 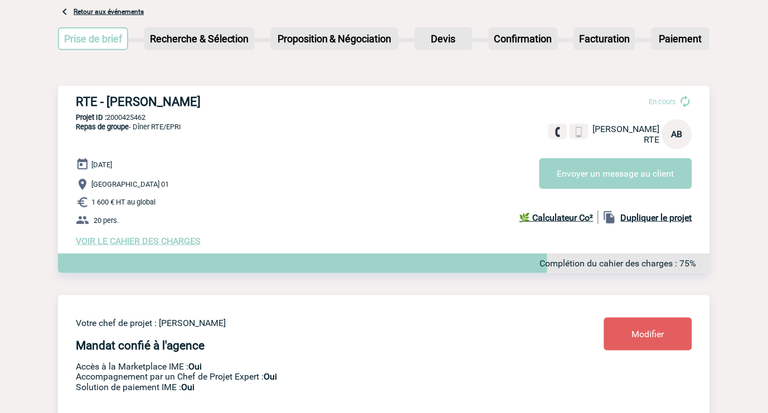 What do you see at coordinates (662, 102) in the screenshot?
I see `span: En cours` at bounding box center [662, 102].